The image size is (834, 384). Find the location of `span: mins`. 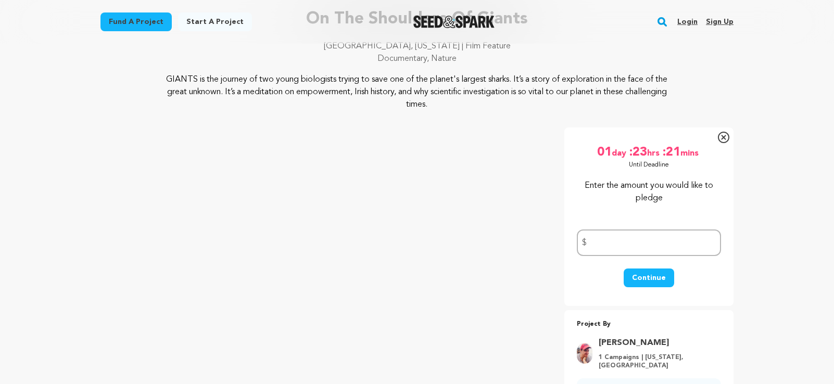

span: mins is located at coordinates (690, 153).